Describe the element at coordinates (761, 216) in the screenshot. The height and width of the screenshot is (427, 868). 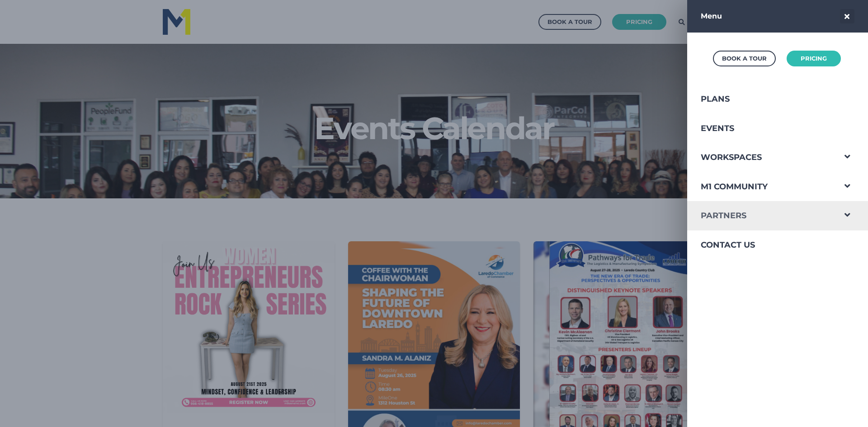
I see `a: Partners` at that location.